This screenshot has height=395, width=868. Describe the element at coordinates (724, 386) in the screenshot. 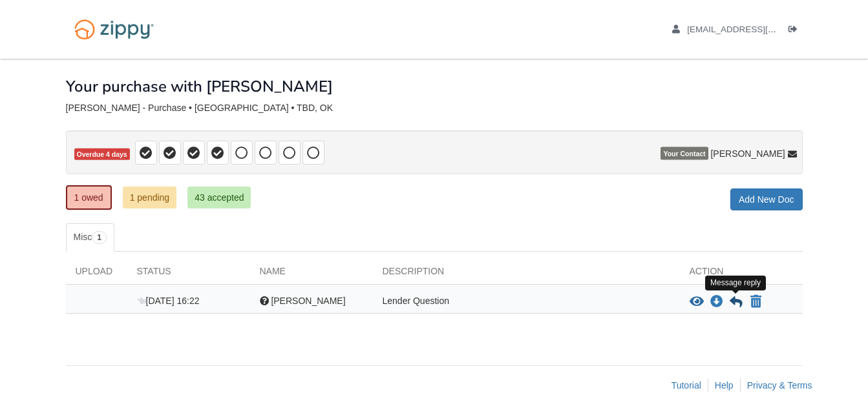

I see `a: Help` at that location.